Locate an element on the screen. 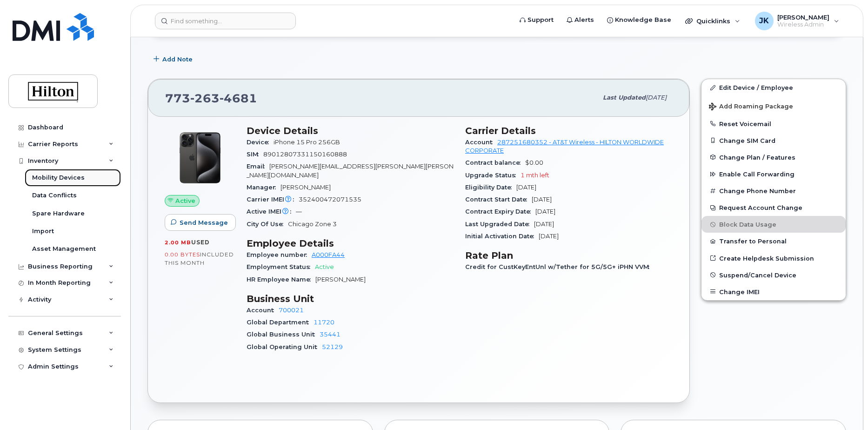 This screenshot has width=868, height=430. h3: Business Unit is located at coordinates (350, 299).